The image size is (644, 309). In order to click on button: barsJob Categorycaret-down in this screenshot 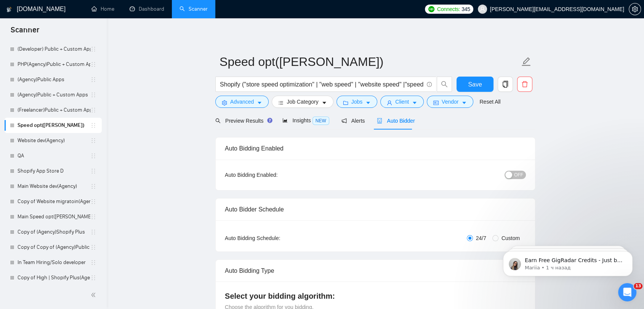, I will do `click(302, 102)`.